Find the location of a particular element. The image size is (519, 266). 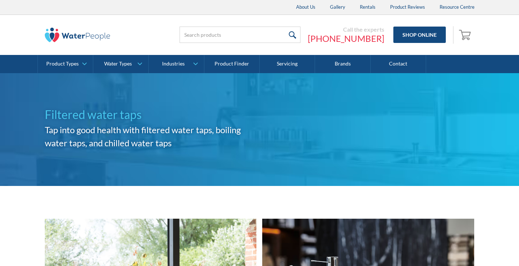

img: shopping cart is located at coordinates (466, 35).